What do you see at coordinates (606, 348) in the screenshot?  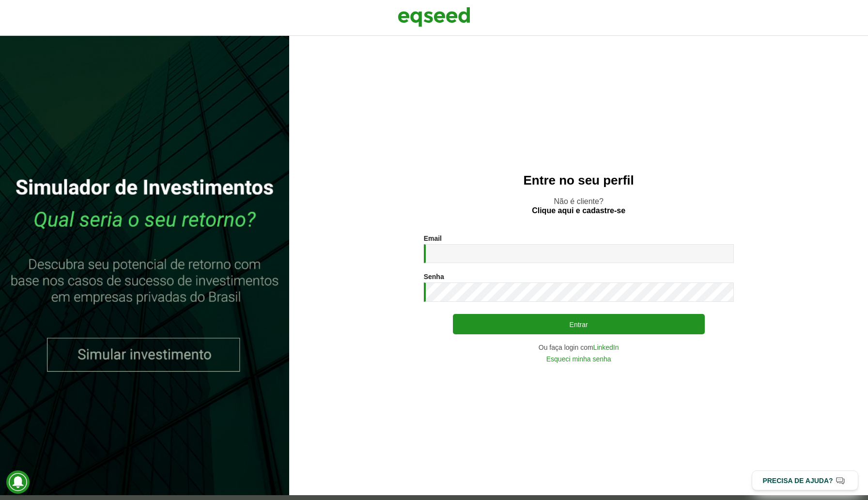 I see `a: LinkedIn` at bounding box center [606, 348].